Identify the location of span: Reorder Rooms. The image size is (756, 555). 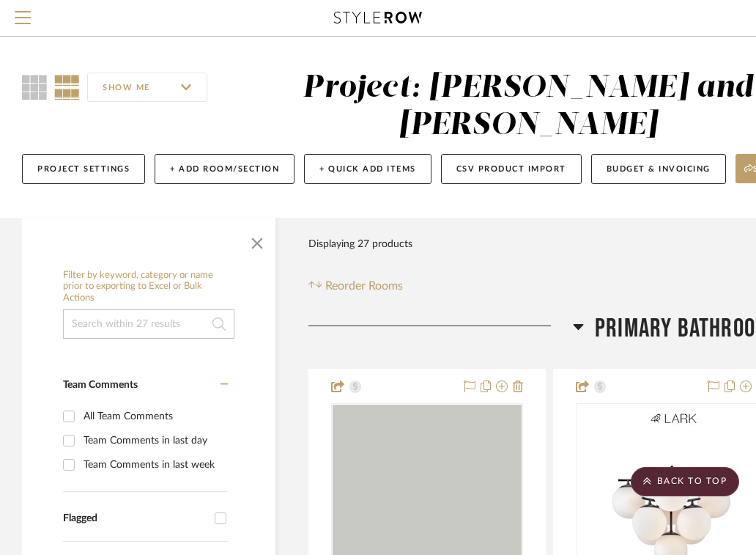
(364, 285).